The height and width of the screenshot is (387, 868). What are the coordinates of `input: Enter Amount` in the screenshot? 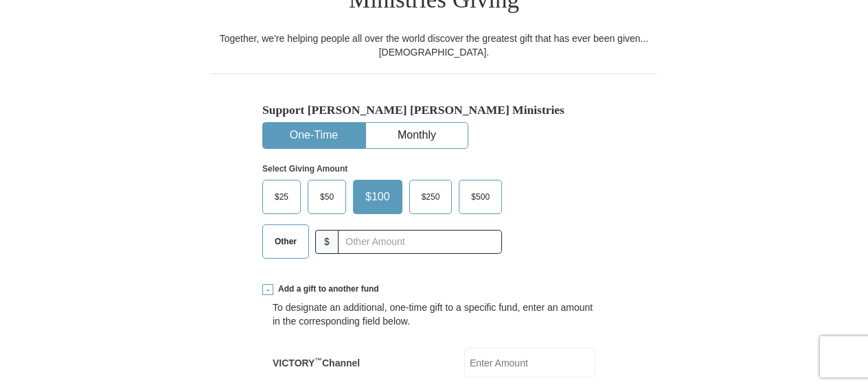 It's located at (529, 363).